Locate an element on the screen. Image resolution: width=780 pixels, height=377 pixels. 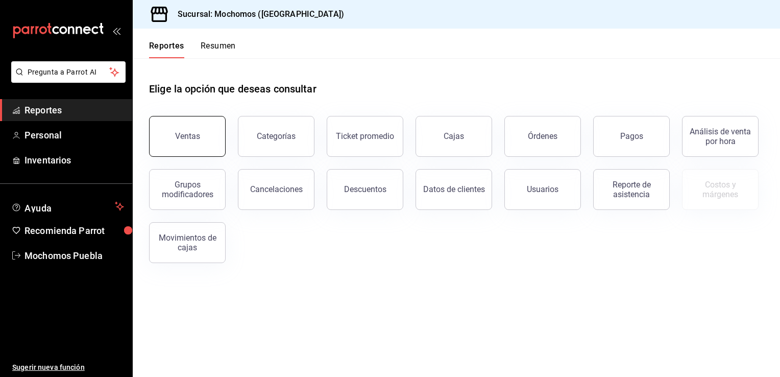
div: Categorías is located at coordinates (276, 136).